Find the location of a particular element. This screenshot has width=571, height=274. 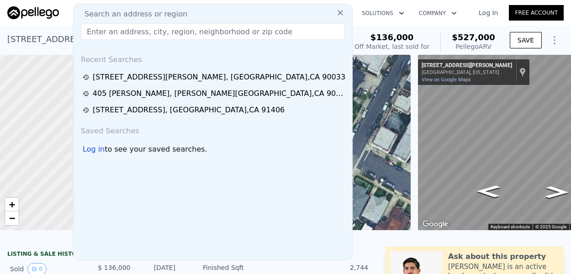

span: $527,000 is located at coordinates (473, 37).